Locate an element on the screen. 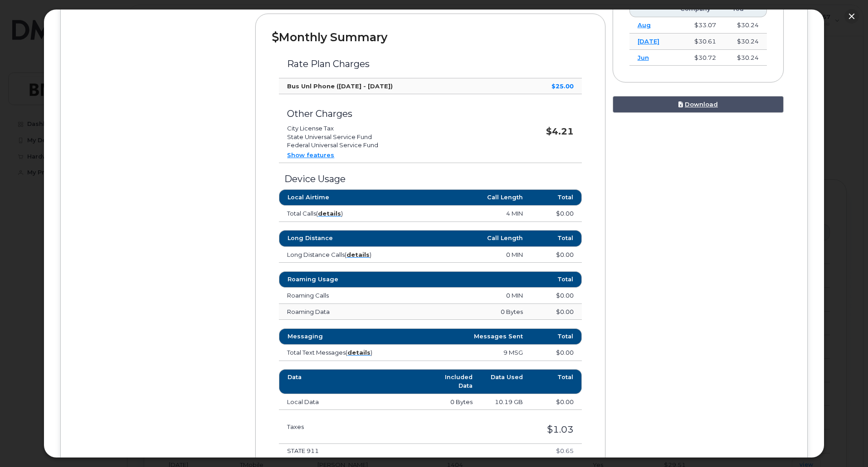 The height and width of the screenshot is (467, 868). th: Included Data is located at coordinates (456, 382).